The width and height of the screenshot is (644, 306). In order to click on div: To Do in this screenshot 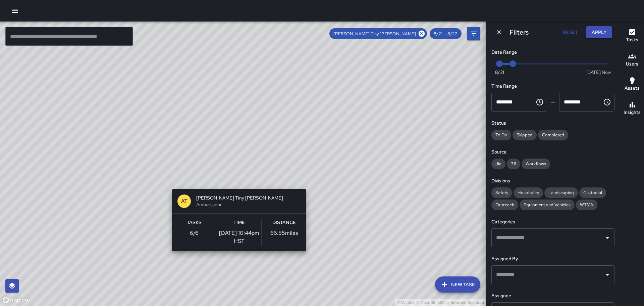, I will do `click(501, 135)`.